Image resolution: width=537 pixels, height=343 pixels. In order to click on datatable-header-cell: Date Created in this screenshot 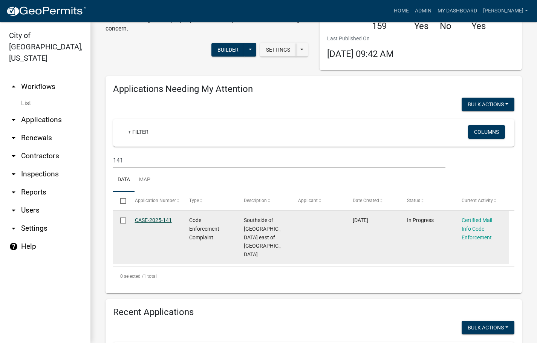, I will do `click(372, 201)`.